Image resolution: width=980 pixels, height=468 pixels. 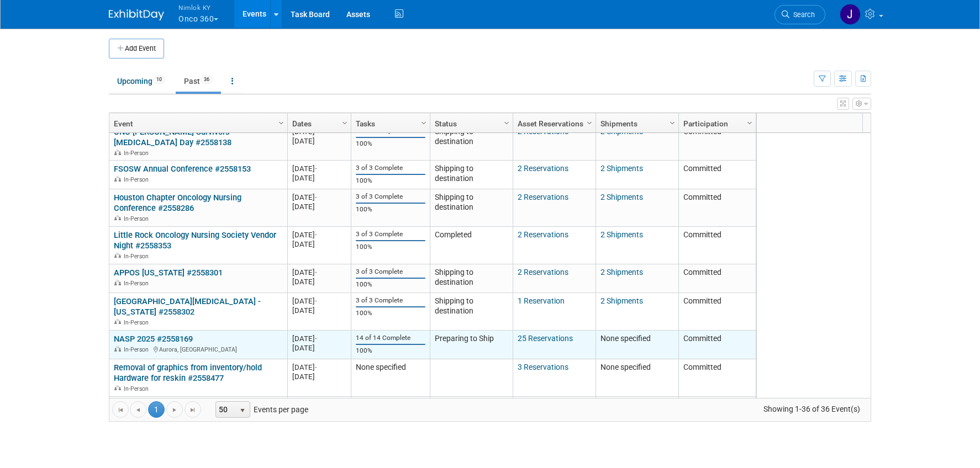 What do you see at coordinates (471, 245) in the screenshot?
I see `td: Completed` at bounding box center [471, 245].